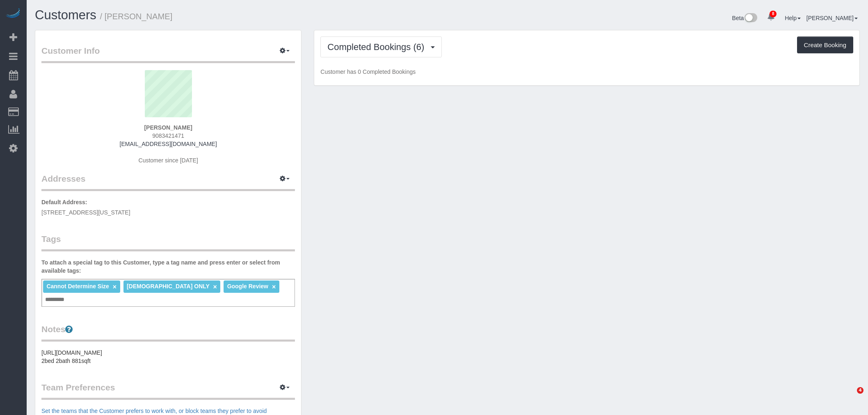  What do you see at coordinates (825, 45) in the screenshot?
I see `button: Create Booking` at bounding box center [825, 45].